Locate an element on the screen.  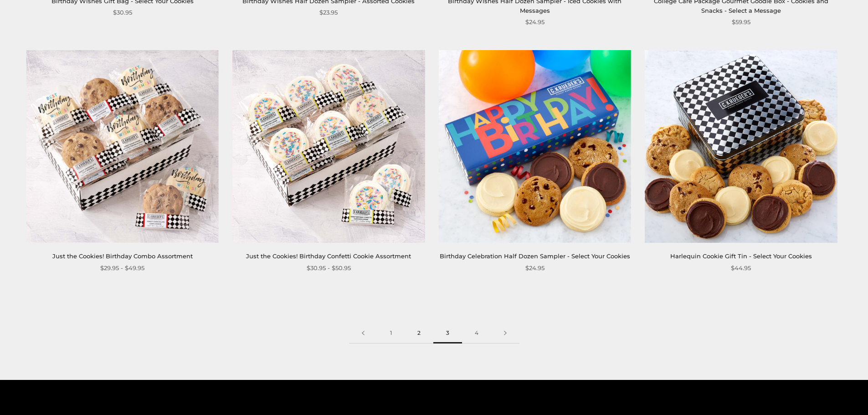
a: 2 is located at coordinates (419, 333).